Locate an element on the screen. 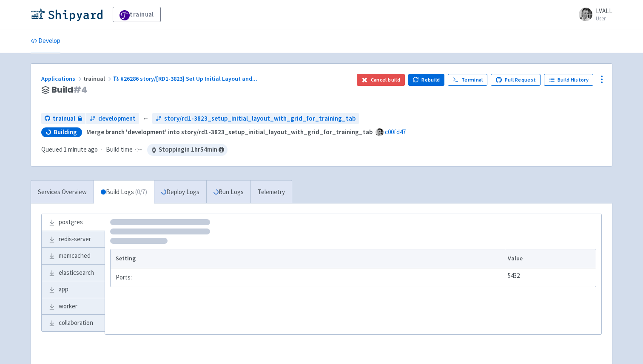  a: Terminal is located at coordinates (467, 80).